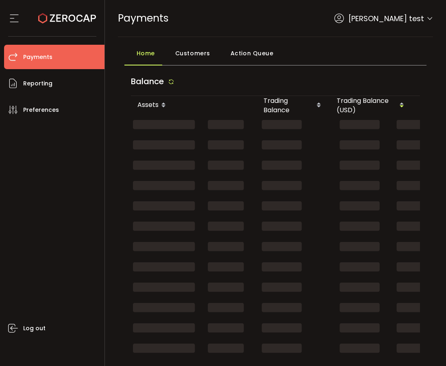 Image resolution: width=446 pixels, height=366 pixels. I want to click on div: Trading Balance (USD), so click(371, 105).